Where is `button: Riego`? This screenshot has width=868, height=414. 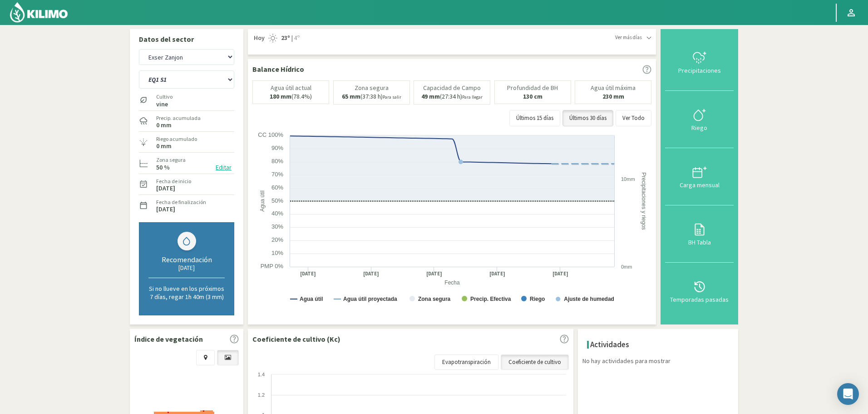
button: Riego is located at coordinates (699, 119).